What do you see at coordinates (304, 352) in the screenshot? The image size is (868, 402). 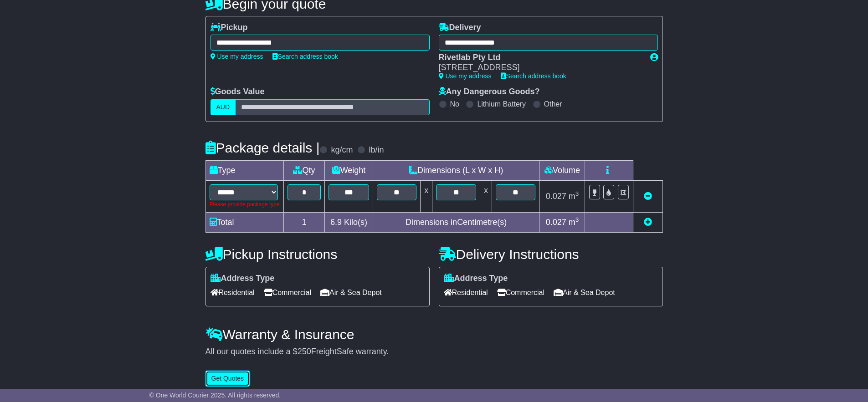 I see `span: 250` at bounding box center [304, 352].